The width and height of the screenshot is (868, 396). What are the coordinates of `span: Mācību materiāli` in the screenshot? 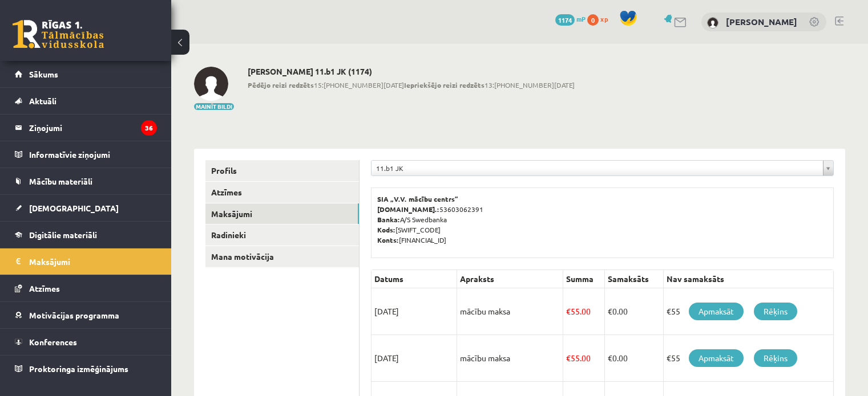 It's located at (60, 181).